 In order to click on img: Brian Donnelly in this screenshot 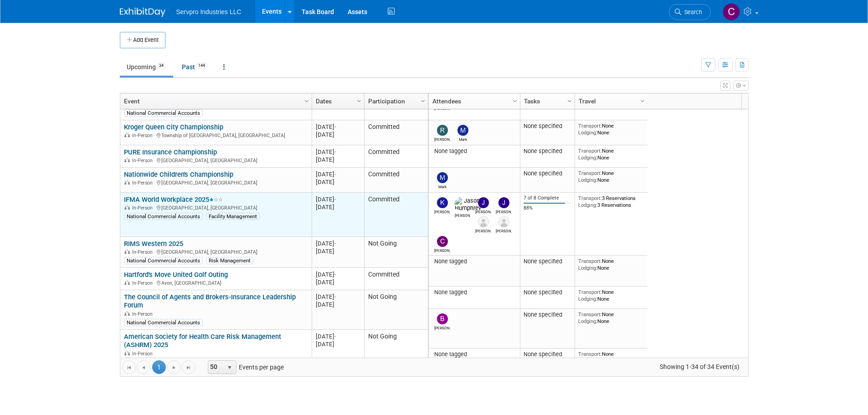, I will do `click(442, 319)`.